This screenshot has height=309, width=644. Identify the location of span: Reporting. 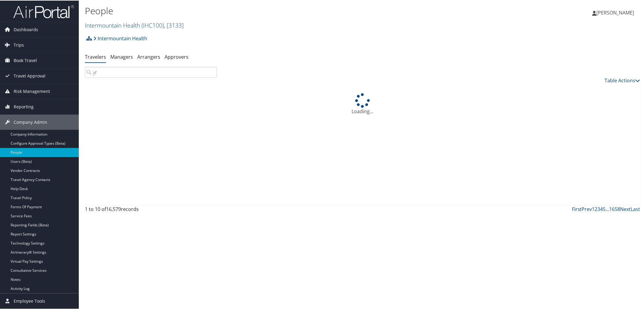
(23, 106).